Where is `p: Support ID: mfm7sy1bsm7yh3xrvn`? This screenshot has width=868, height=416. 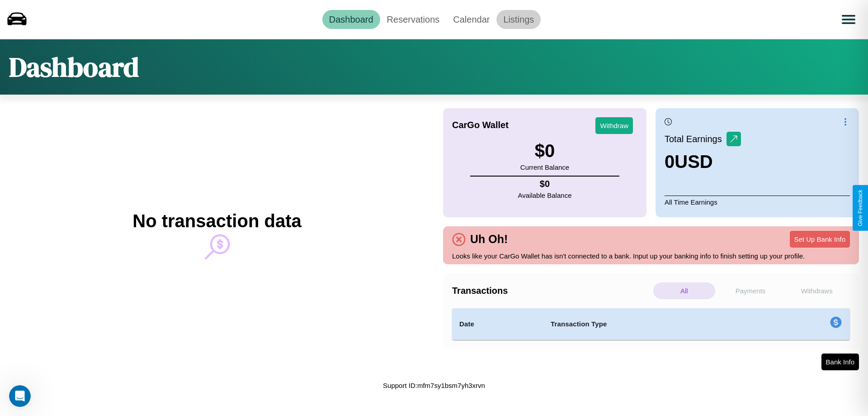 p: Support ID: mfm7sy1bsm7yh3xrvn is located at coordinates (434, 385).